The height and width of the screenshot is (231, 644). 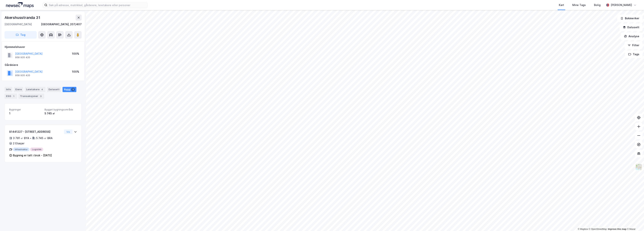 What do you see at coordinates (21, 35) in the screenshot?
I see `button: Tag` at bounding box center [21, 35].